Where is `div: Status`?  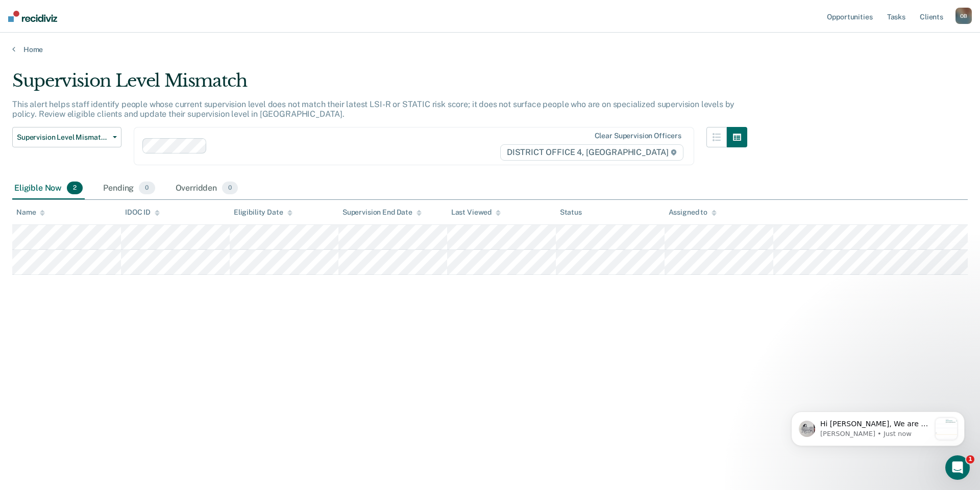 div: Status is located at coordinates (570, 212).